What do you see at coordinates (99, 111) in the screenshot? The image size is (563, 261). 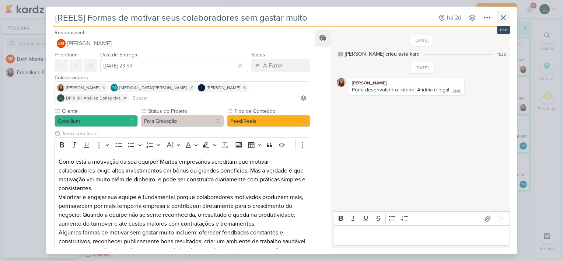 I see `label: Cliente` at bounding box center [99, 111].